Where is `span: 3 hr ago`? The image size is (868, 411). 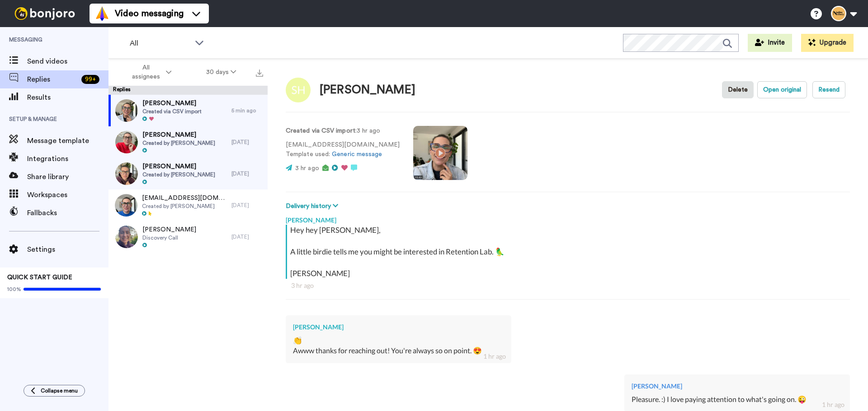
span: 3 hr ago is located at coordinates (307, 168).